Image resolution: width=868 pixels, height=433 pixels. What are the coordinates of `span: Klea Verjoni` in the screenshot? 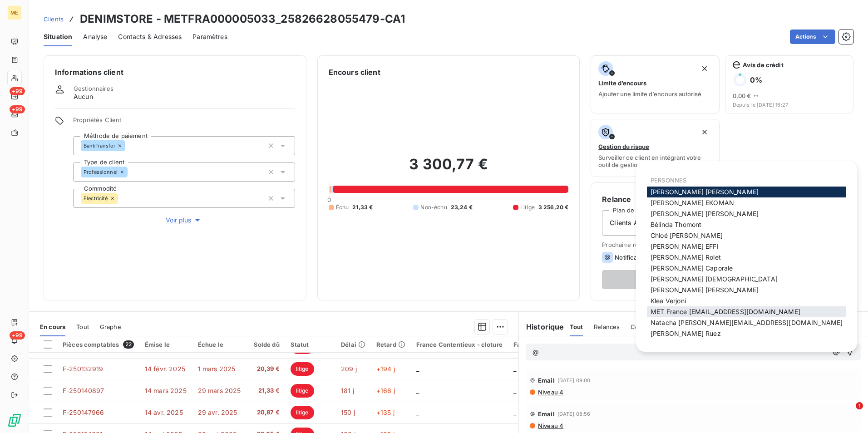 It's located at (668, 300).